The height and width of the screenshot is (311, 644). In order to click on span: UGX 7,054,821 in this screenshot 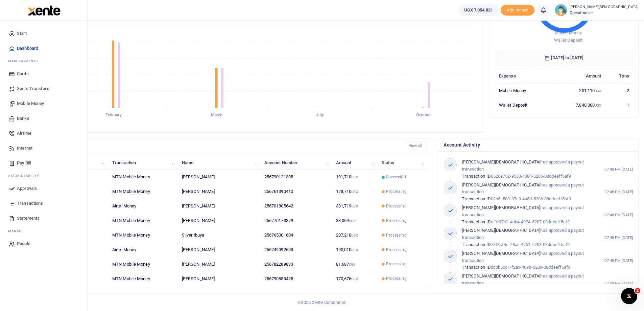, I will do `click(479, 10)`.